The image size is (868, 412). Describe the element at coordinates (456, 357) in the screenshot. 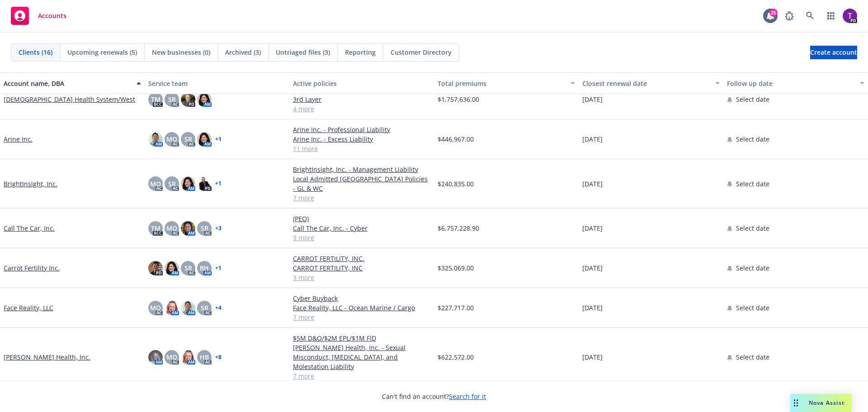

I see `span: $622,572.00` at that location.